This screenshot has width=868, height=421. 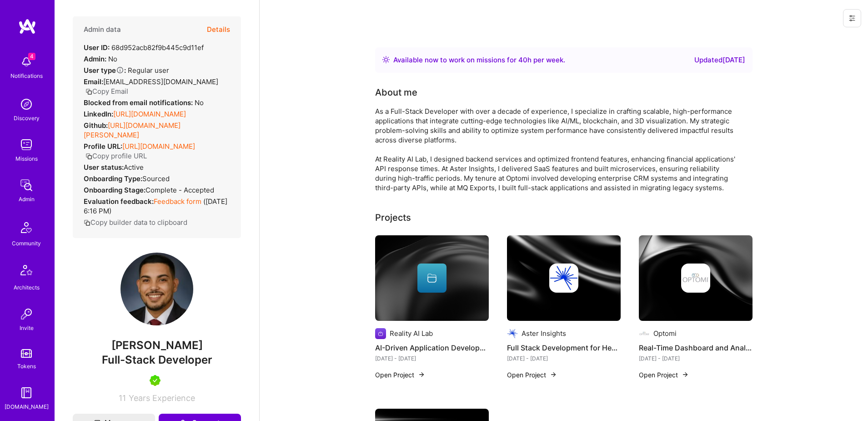 I want to click on span: Complete - Accepted, so click(x=180, y=189).